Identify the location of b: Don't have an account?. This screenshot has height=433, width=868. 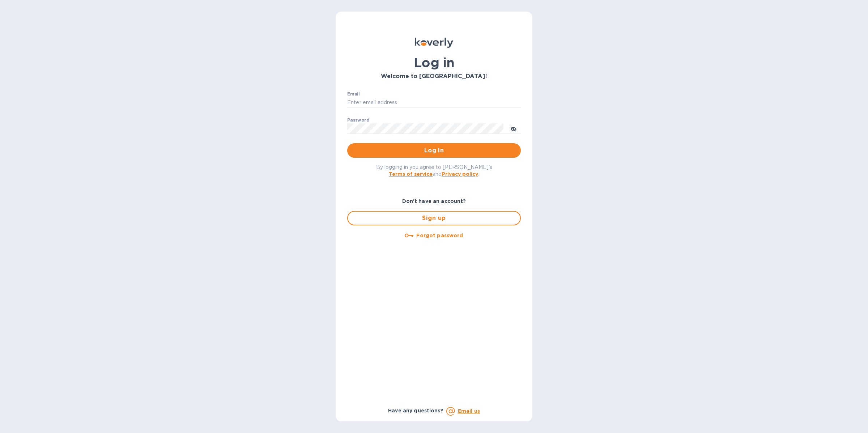
(434, 201).